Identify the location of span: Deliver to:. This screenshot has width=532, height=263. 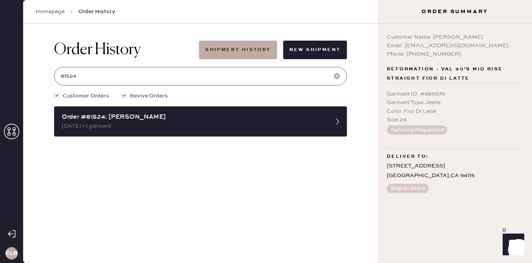
(408, 157).